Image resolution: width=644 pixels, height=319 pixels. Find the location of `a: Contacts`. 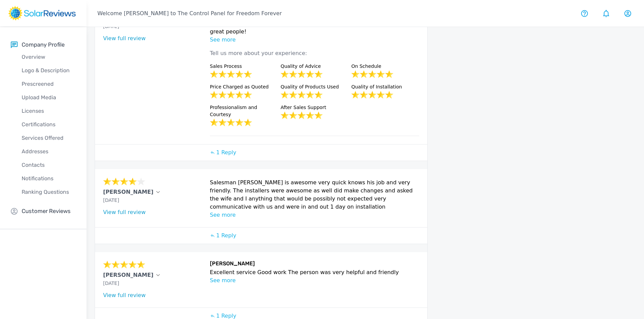

a: Contacts is located at coordinates (49, 165).